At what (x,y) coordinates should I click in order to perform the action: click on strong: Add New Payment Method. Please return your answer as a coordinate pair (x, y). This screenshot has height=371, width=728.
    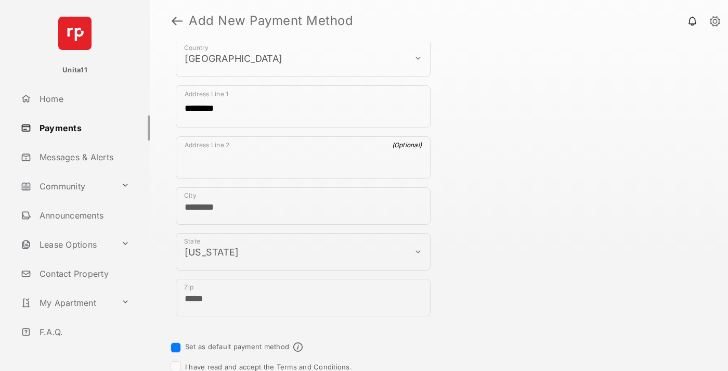
    Looking at the image, I should click on (271, 21).